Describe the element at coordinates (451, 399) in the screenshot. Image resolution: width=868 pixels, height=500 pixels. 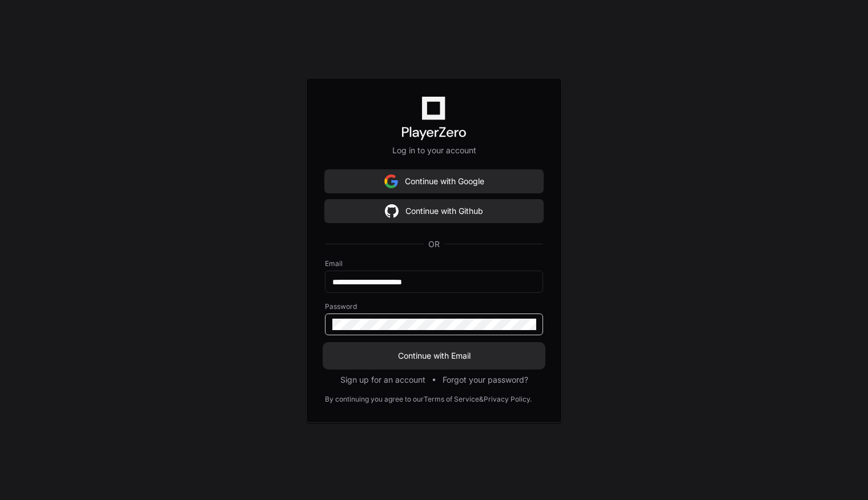
I see `a: Terms of Service` at that location.